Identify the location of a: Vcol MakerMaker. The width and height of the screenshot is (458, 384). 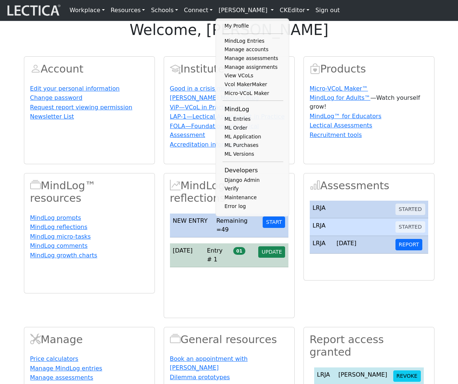
(253, 85).